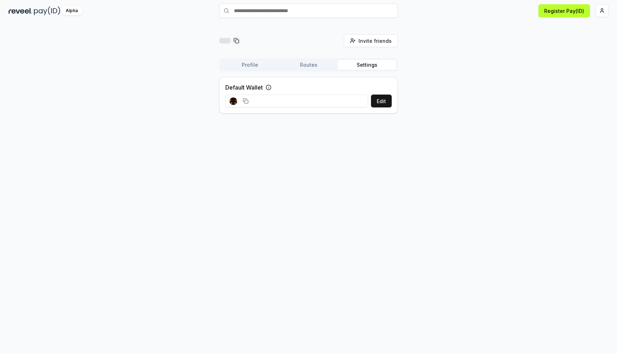  Describe the element at coordinates (20, 11) in the screenshot. I see `img: reveel_dark` at that location.